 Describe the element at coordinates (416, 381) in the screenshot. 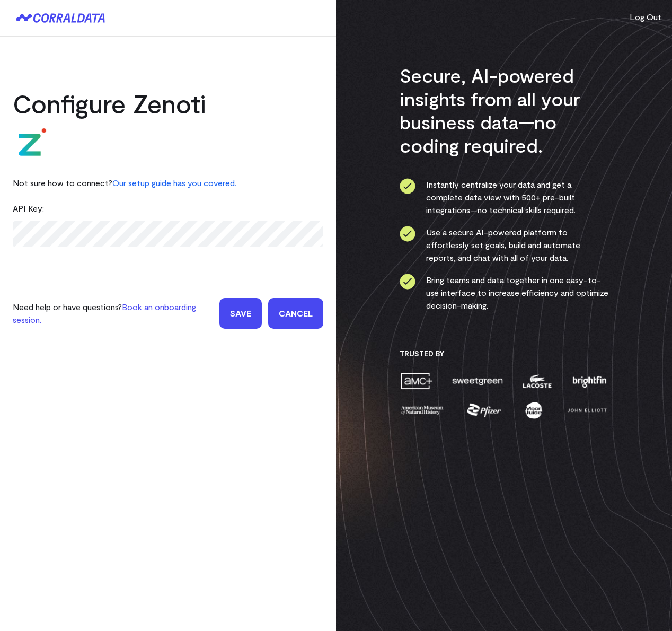

I see `img: amc-0b11a8f1.png` at that location.